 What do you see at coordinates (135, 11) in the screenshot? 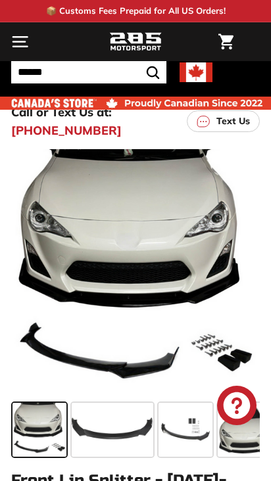
I see `p: 📦 Customs Fees Prepaid for All US Orders!` at bounding box center [135, 11].